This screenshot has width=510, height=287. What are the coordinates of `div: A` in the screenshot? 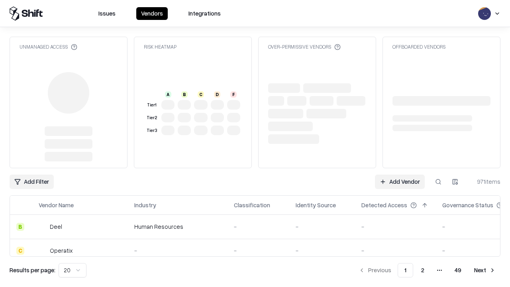 It's located at (168, 94).